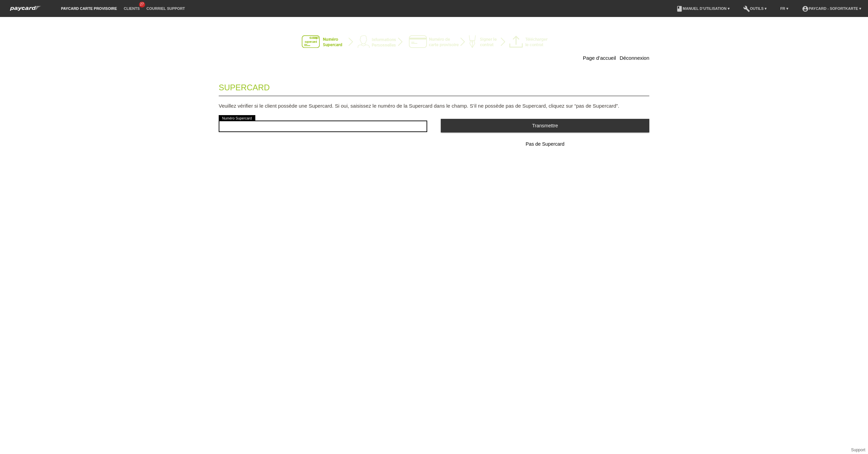 The width and height of the screenshot is (868, 454). Describe the element at coordinates (142, 4) in the screenshot. I see `span: 27` at that location.